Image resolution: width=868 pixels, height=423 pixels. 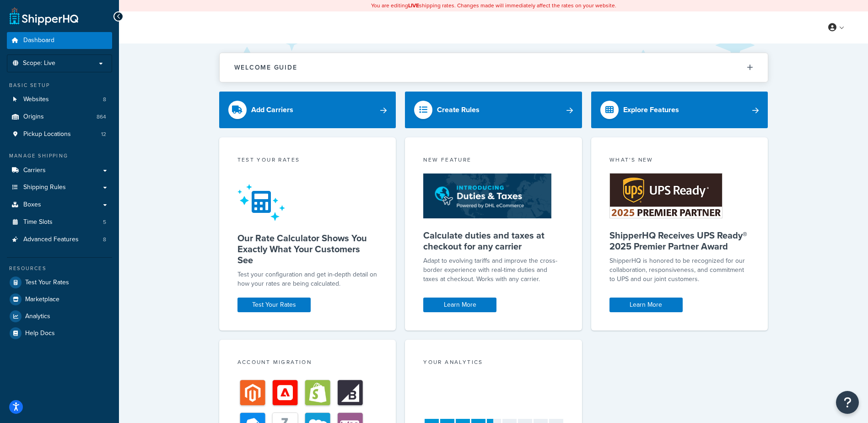 What do you see at coordinates (59, 171) in the screenshot?
I see `a: Carriers` at bounding box center [59, 171].